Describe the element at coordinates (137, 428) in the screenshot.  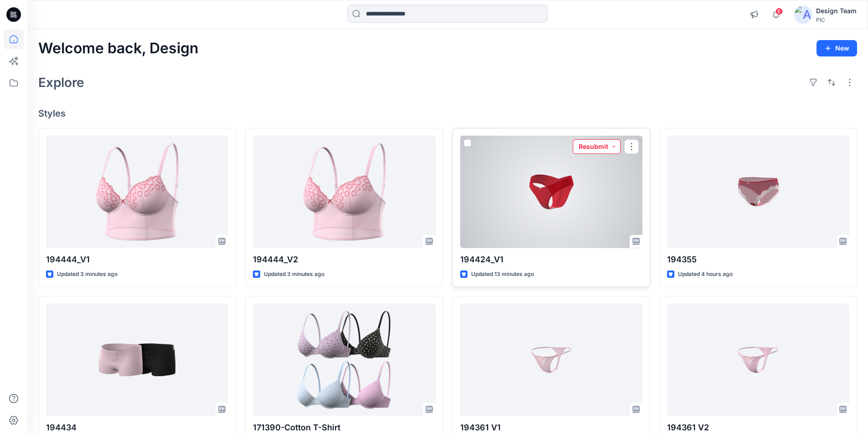
I see `p: 194434` at that location.